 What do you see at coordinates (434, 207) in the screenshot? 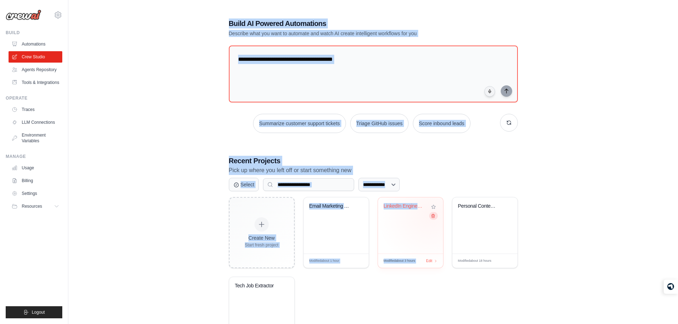
I see `button: Add to favorites` at bounding box center [434, 207].